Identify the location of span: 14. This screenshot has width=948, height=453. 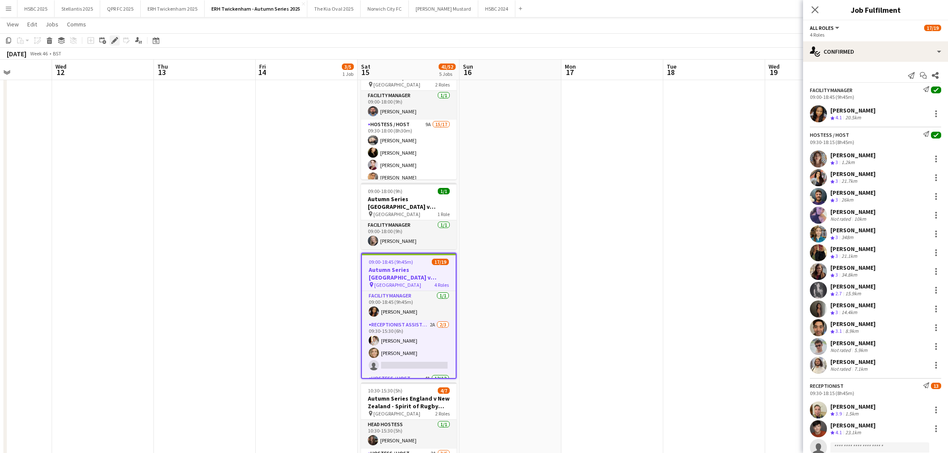
(262, 72).